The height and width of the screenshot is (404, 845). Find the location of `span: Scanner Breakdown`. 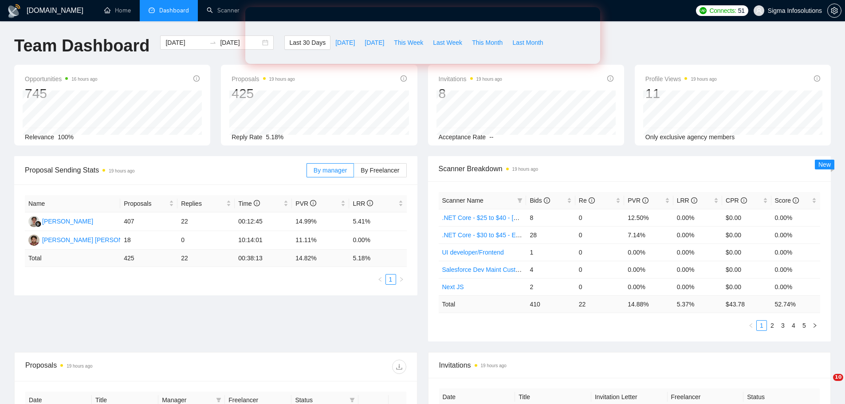

span: Scanner Breakdown is located at coordinates (629, 169).